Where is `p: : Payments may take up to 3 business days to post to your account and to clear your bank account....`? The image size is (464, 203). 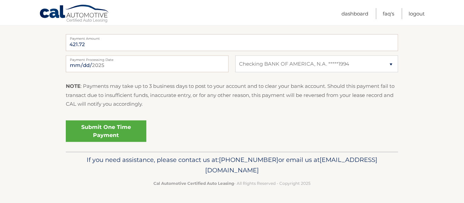
p: : Payments may take up to 3 business days to post to your account and to clear your bank account.... is located at coordinates (232, 95).